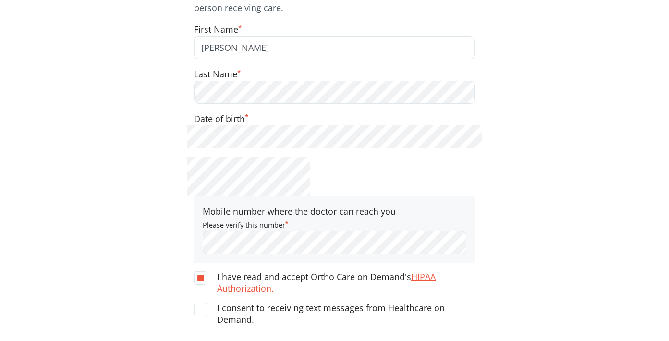 The width and height of the screenshot is (669, 341). I want to click on label: I consent to receiving text messages from Healthcare on Demand., so click(346, 314).